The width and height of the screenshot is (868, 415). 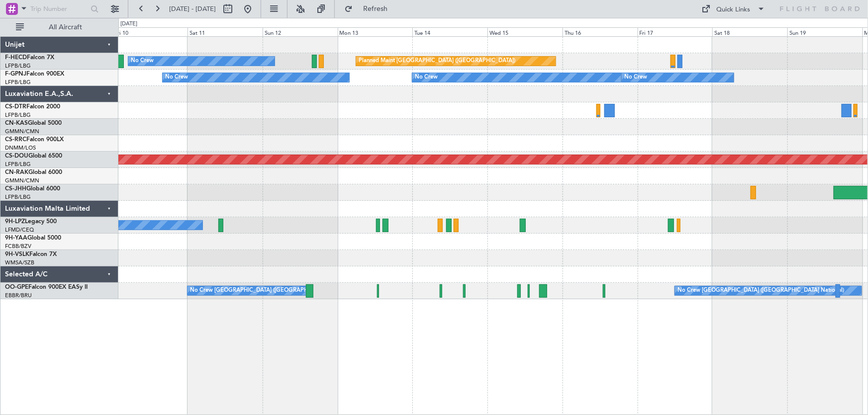 What do you see at coordinates (15, 222) in the screenshot?
I see `span: 9H-LPZ` at bounding box center [15, 222].